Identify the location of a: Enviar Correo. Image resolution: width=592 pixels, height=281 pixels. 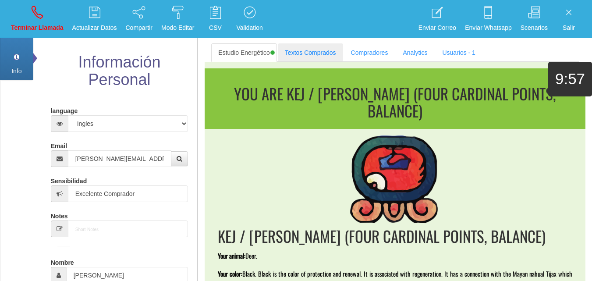
(437, 19).